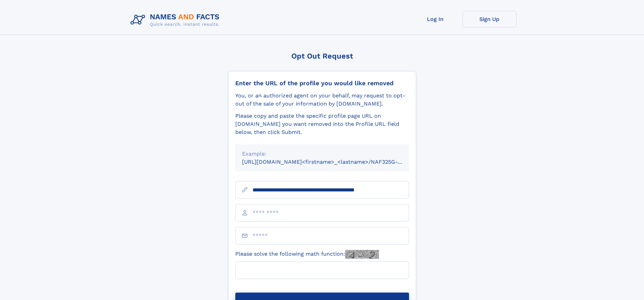  I want to click on div: Opt Out Request, so click(322, 56).